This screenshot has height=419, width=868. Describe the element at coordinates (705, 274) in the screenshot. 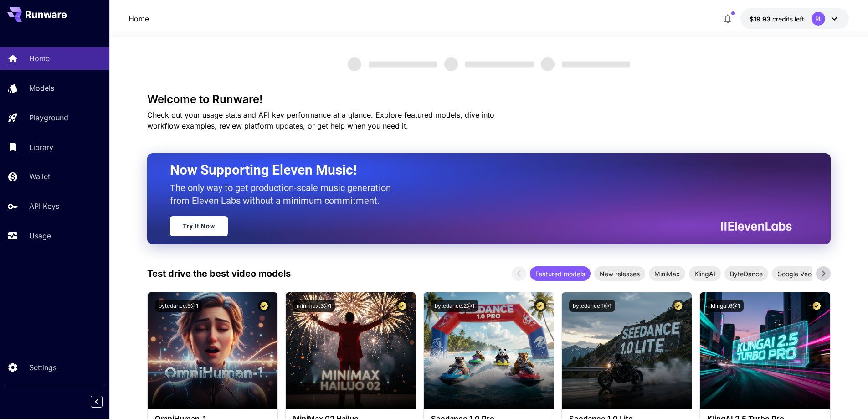

I see `div: KlingAI` at that location.